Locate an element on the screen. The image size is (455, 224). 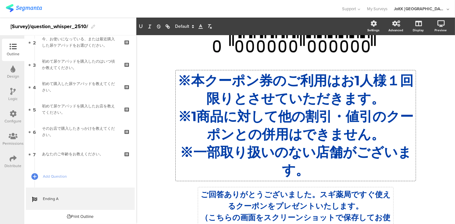
div: Print Outline is located at coordinates (80, 217).